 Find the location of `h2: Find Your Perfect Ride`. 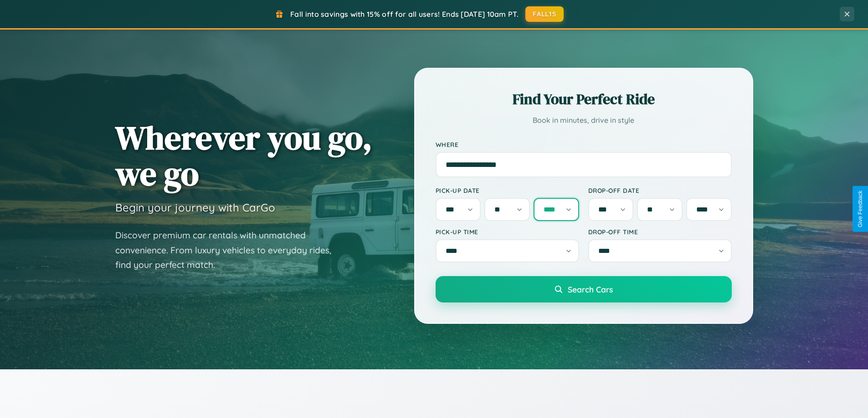

h2: Find Your Perfect Ride is located at coordinates (583, 100).